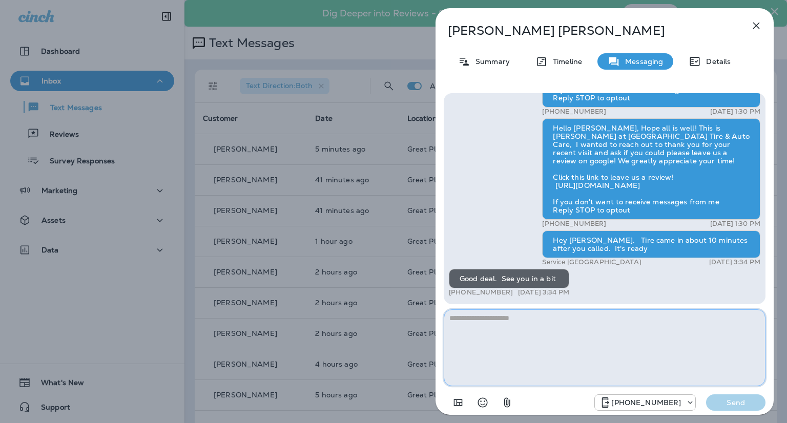 The image size is (787, 423). Describe the element at coordinates (645, 403) in the screenshot. I see `div: +1 (918) 203-8556` at that location.